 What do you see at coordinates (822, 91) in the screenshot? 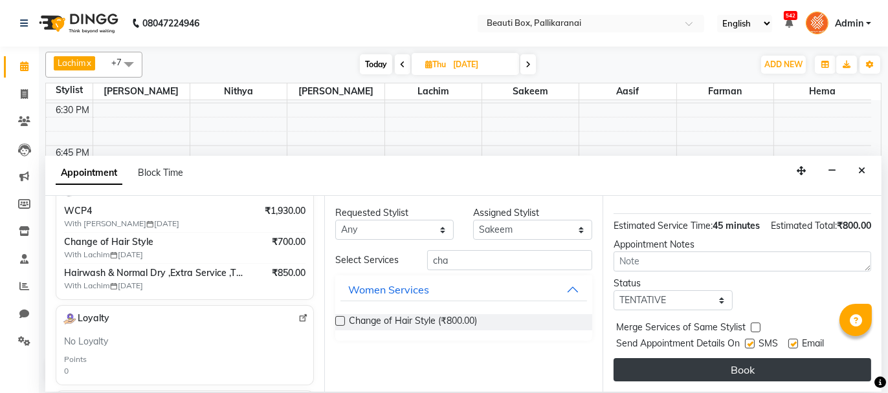
I see `span: Hema` at bounding box center [822, 91].